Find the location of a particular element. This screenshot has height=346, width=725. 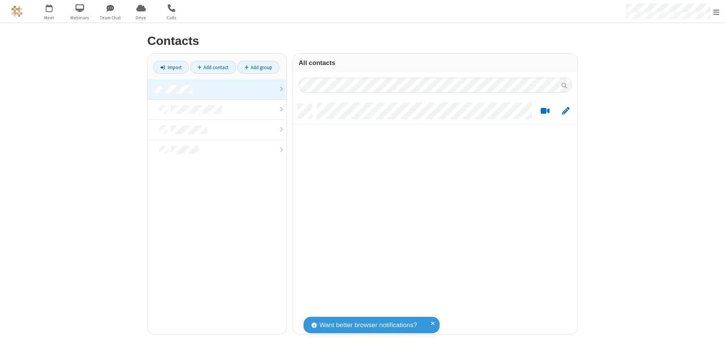

img: QA Selenium DO NOT DELETE OR CHANGE is located at coordinates (17, 11).